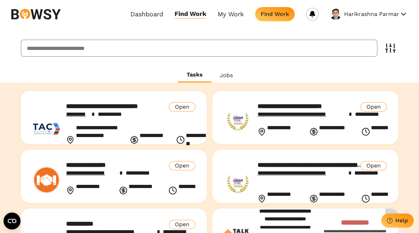  What do you see at coordinates (402, 220) in the screenshot?
I see `div: Help` at bounding box center [402, 220].